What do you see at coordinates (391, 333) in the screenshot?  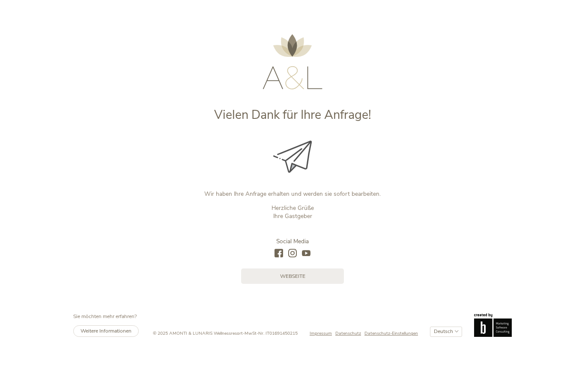 I see `span: Datenschutz-Einstellungen` at bounding box center [391, 333].